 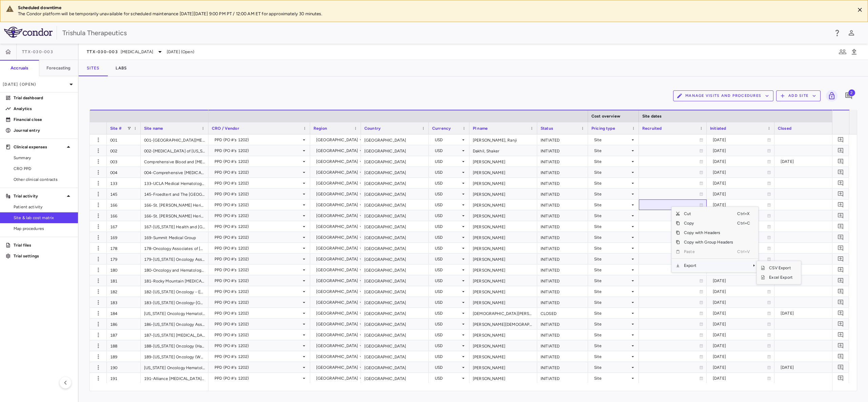 What do you see at coordinates (124, 378) in the screenshot?
I see `div: 191` at bounding box center [124, 378].